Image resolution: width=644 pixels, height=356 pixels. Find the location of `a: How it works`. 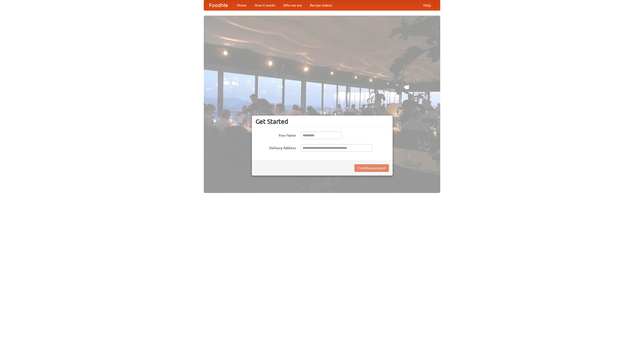

a: How it works is located at coordinates (265, 5).